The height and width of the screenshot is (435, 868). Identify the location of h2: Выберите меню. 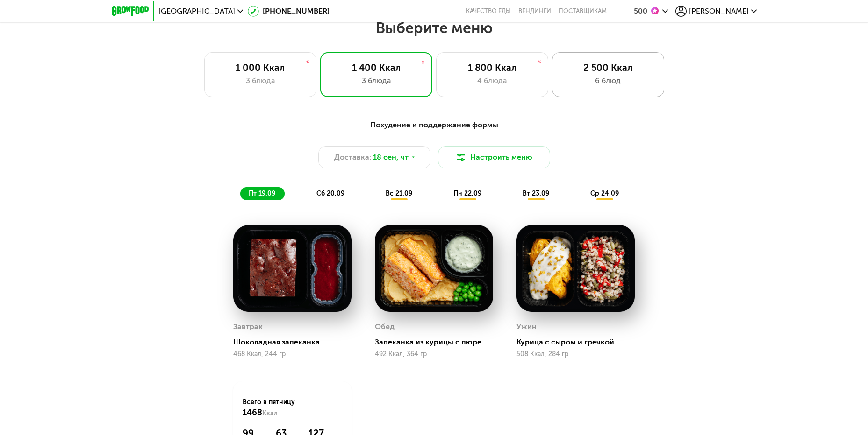
(434, 28).